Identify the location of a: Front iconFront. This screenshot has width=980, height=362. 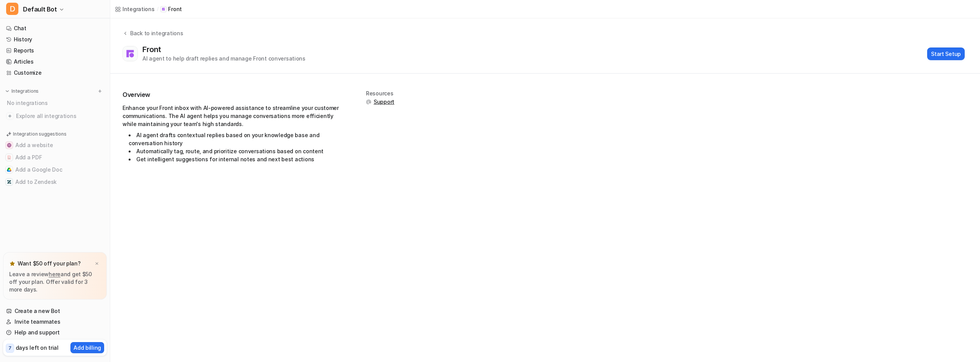
(171, 9).